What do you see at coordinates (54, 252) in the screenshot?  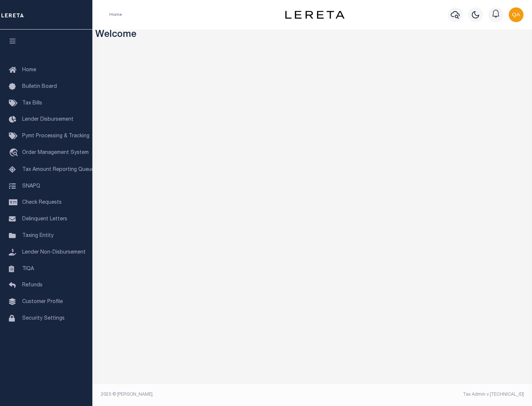 I see `span: Lender Non-Disbursement` at bounding box center [54, 252].